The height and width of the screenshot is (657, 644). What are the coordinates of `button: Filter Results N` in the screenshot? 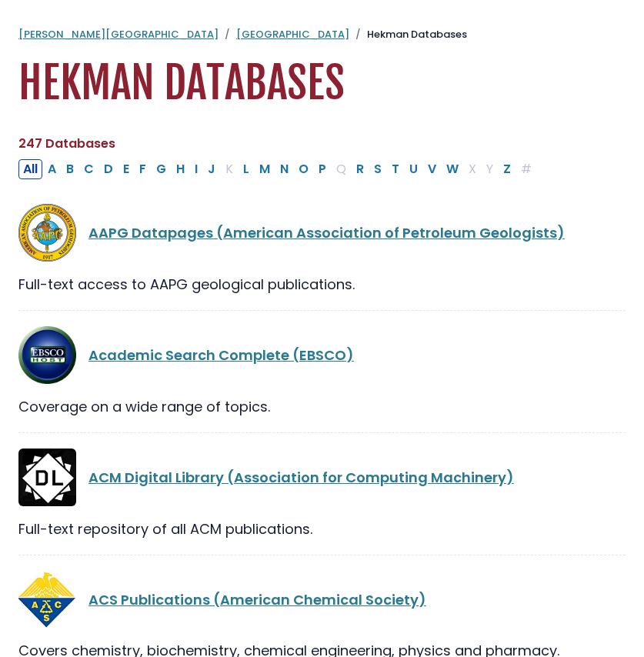 It's located at (284, 169).